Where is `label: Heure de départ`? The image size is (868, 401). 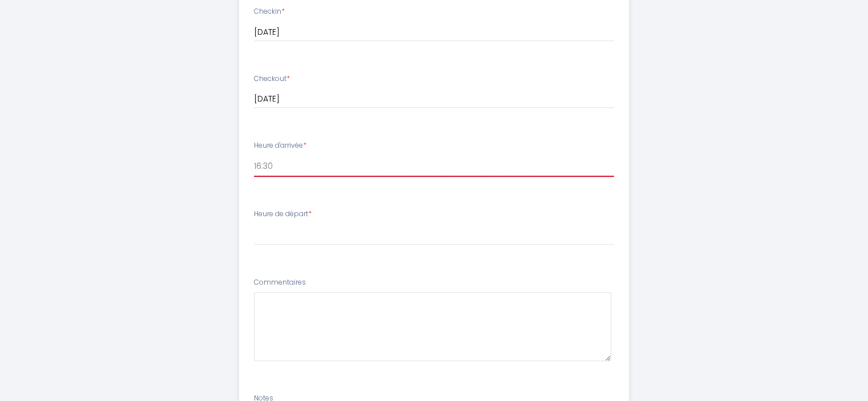
label: Heure de départ is located at coordinates (283, 214).